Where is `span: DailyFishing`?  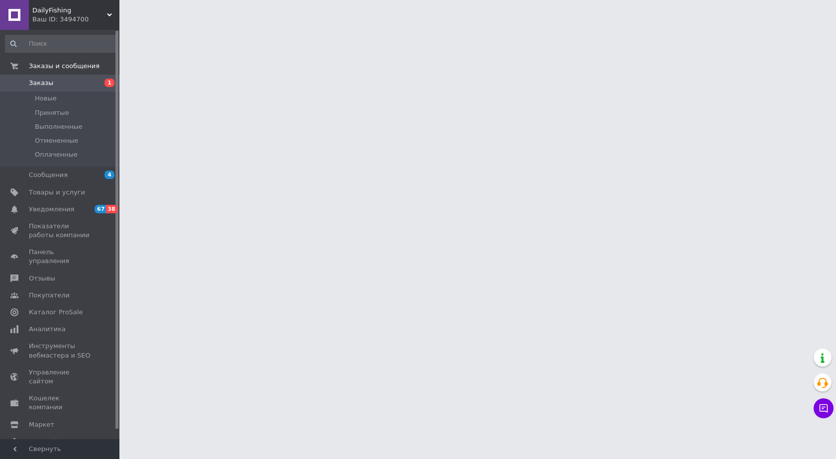 span: DailyFishing is located at coordinates (70, 10).